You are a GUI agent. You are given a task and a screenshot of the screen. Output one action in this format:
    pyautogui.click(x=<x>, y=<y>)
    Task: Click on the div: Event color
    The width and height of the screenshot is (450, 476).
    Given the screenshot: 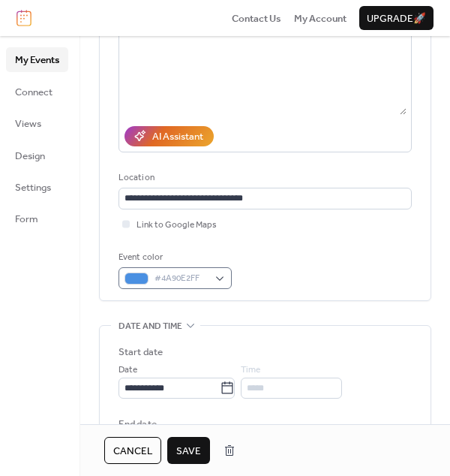 What is the action you would take?
    pyautogui.click(x=174, y=257)
    